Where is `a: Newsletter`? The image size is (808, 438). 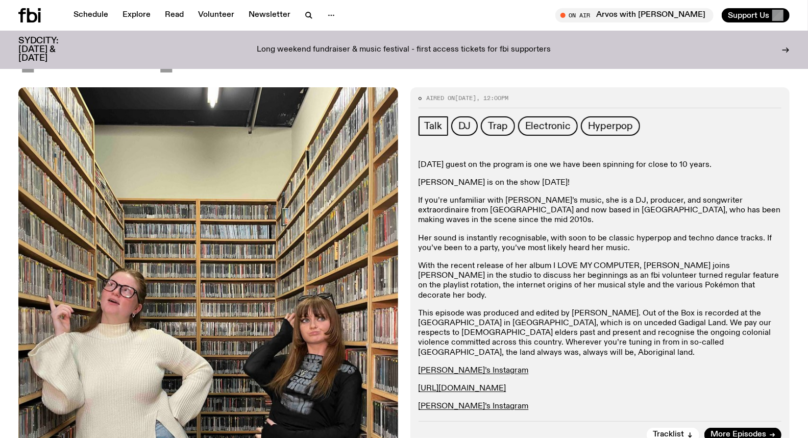
a: Newsletter is located at coordinates (269, 15).